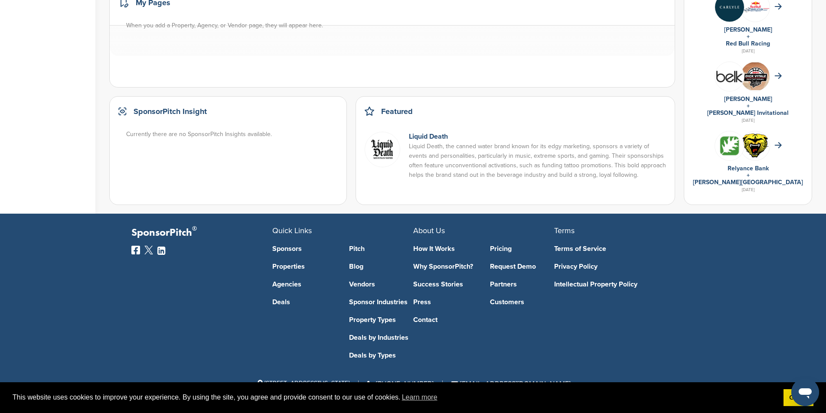 The width and height of the screenshot is (826, 413). I want to click on h2: SponsorPitch Insight, so click(170, 111).